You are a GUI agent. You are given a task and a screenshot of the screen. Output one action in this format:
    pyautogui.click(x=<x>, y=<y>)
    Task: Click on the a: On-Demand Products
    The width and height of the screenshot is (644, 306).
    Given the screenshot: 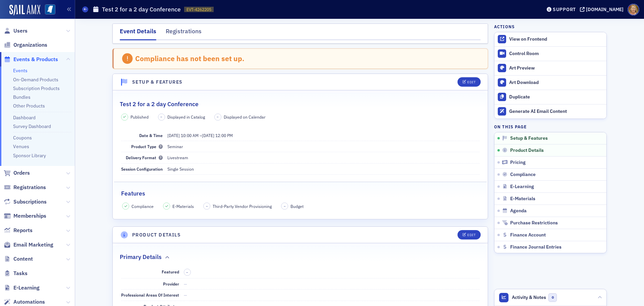 What is the action you would take?
    pyautogui.click(x=36, y=79)
    